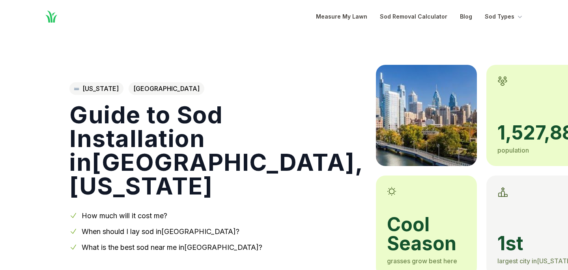 This screenshot has width=568, height=270. What do you see at coordinates (427, 234) in the screenshot?
I see `span: cool season` at bounding box center [427, 234].